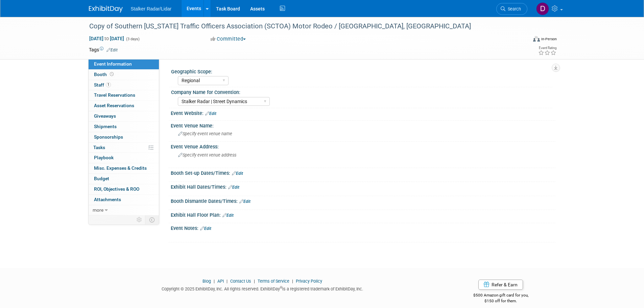  What do you see at coordinates (139, 220) in the screenshot?
I see `td: Personalize Event Tab Strip` at bounding box center [139, 220].